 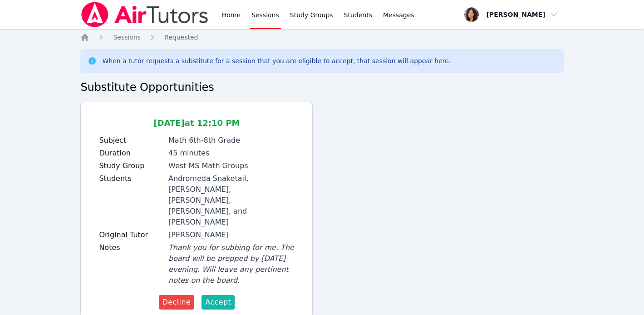 I want to click on label: Subject, so click(x=131, y=140).